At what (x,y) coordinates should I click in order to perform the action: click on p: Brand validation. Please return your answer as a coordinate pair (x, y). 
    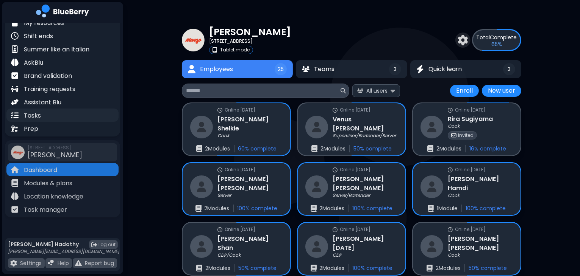
    Looking at the image, I should click on (48, 76).